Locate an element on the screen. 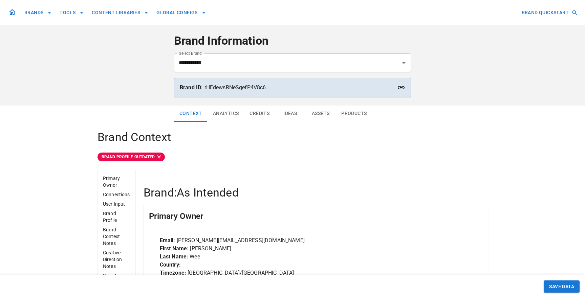 The width and height of the screenshot is (585, 298). button: CONTENT LIBRARIES is located at coordinates (120, 13).